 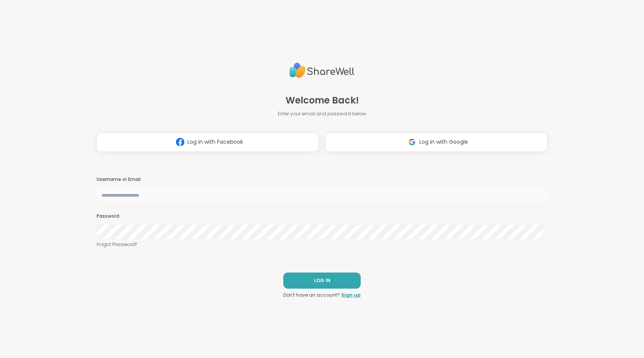 I want to click on span: Welcome Back!, so click(x=322, y=100).